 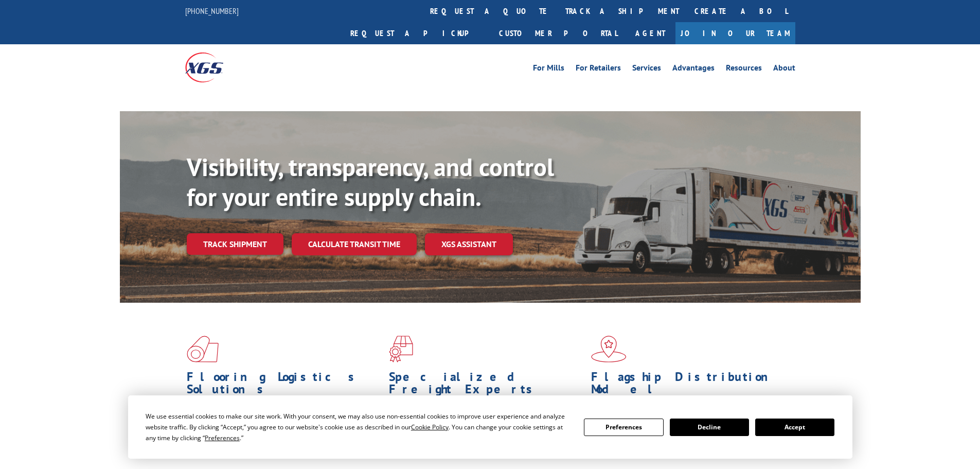 What do you see at coordinates (599, 69) in the screenshot?
I see `a: For Retailers` at bounding box center [599, 69].